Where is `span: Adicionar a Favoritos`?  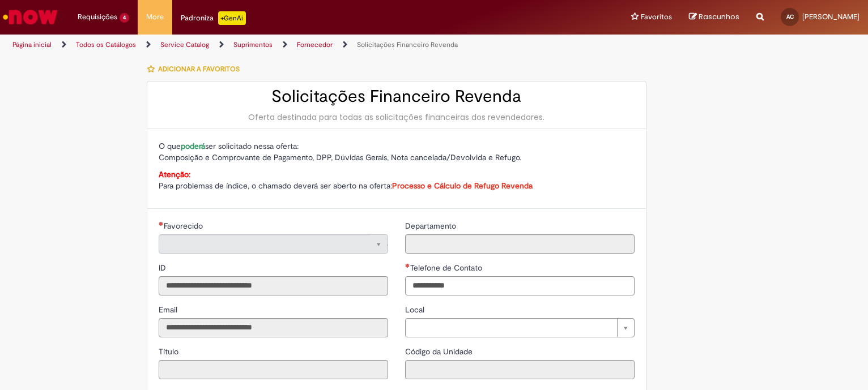
span: Adicionar a Favoritos is located at coordinates (198, 69).